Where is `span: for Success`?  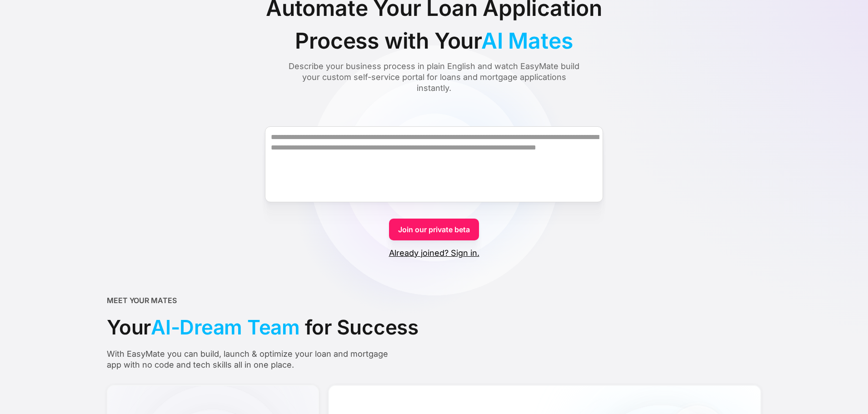 span: for Success is located at coordinates (362, 328).